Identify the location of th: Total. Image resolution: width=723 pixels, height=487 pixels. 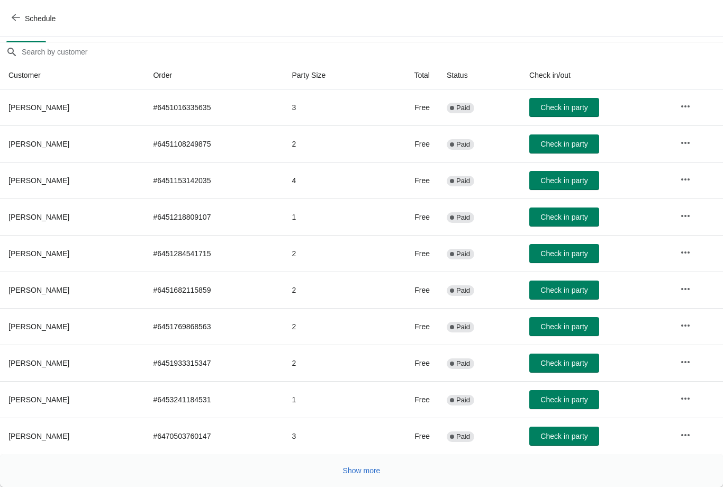
(408, 75).